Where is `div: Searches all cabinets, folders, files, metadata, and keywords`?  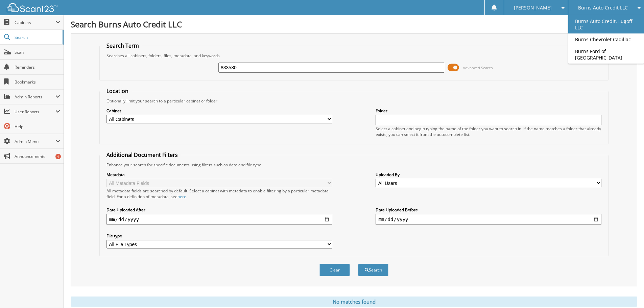 div: Searches all cabinets, folders, files, metadata, and keywords is located at coordinates (354, 55).